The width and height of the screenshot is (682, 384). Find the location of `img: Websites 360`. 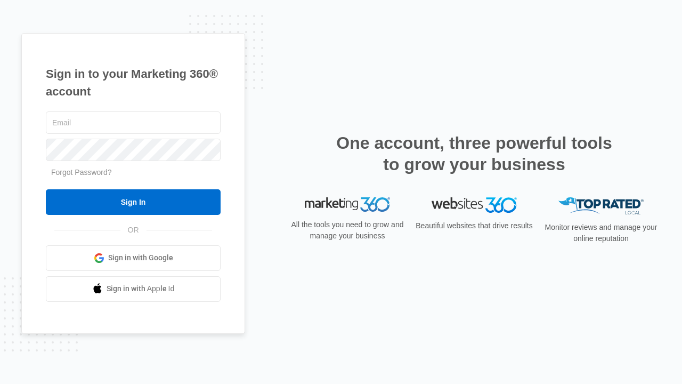

img: Websites 360 is located at coordinates (474, 205).